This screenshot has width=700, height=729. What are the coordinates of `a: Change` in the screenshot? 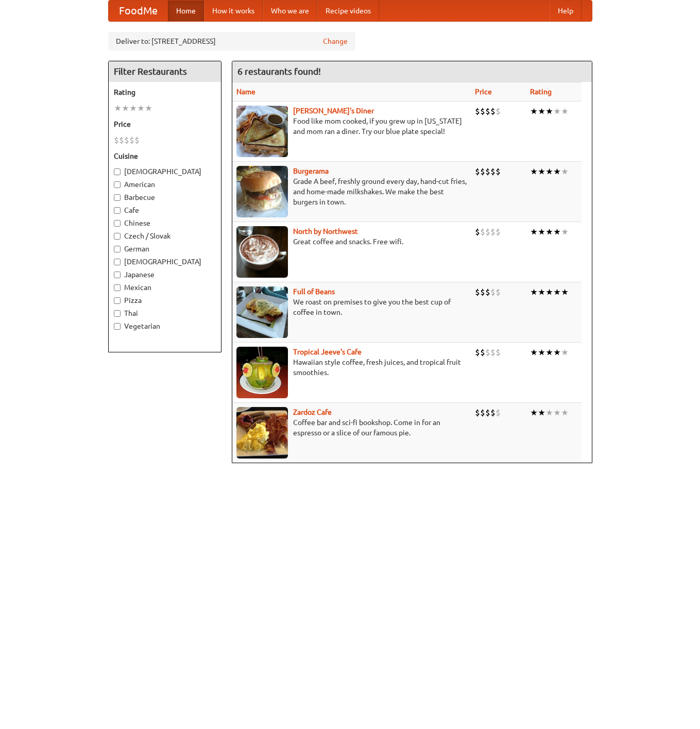 It's located at (335, 41).